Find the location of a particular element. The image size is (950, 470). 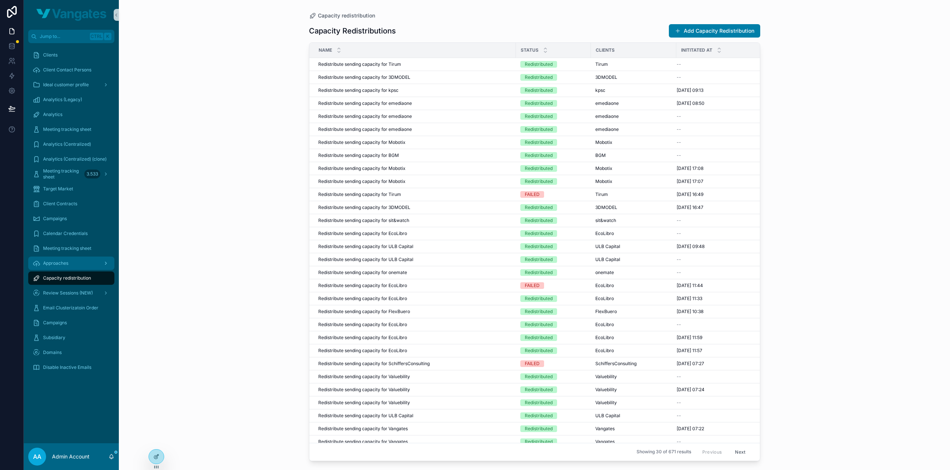

a: onemate is located at coordinates (634, 272).